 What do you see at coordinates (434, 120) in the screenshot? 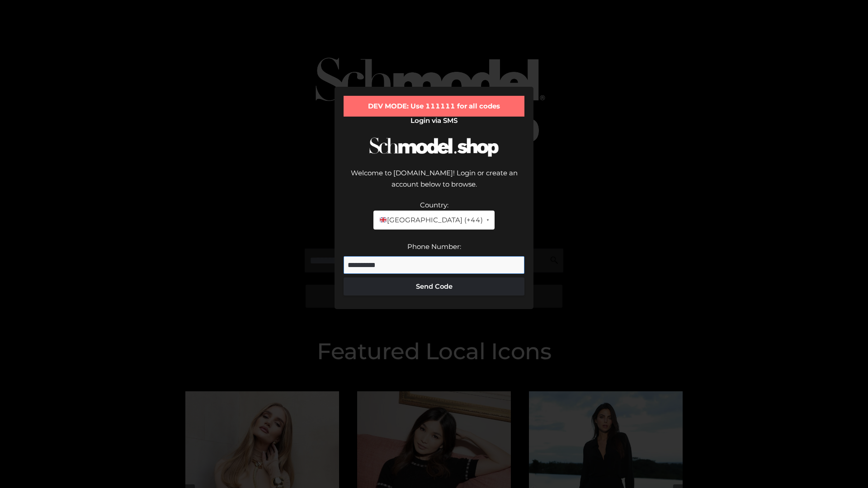
I see `h2: Login via SMS` at bounding box center [434, 120].